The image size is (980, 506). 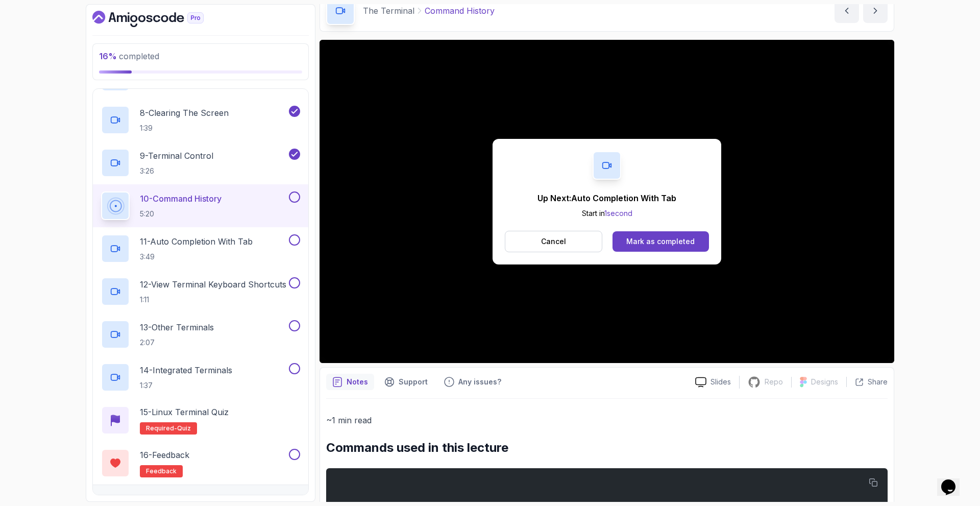 I want to click on p: Up Next: Auto Completion With Tab, so click(x=607, y=198).